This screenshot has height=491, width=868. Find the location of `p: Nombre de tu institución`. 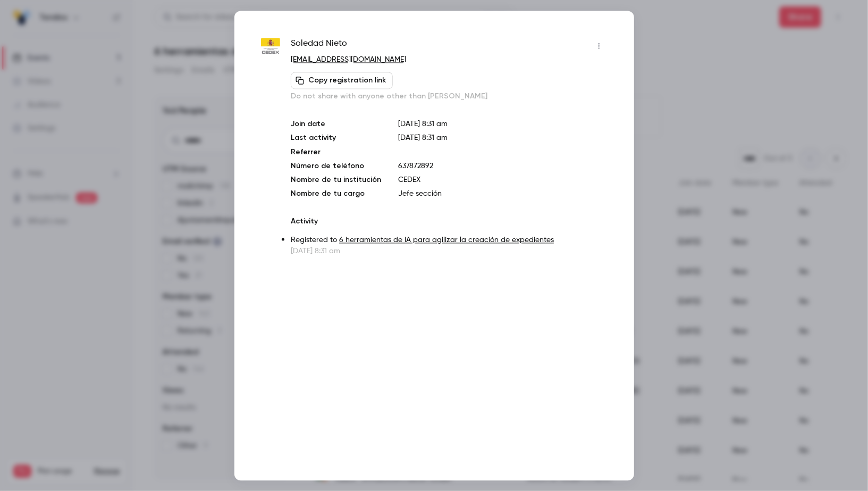

p: Nombre de tu institución is located at coordinates (336, 180).